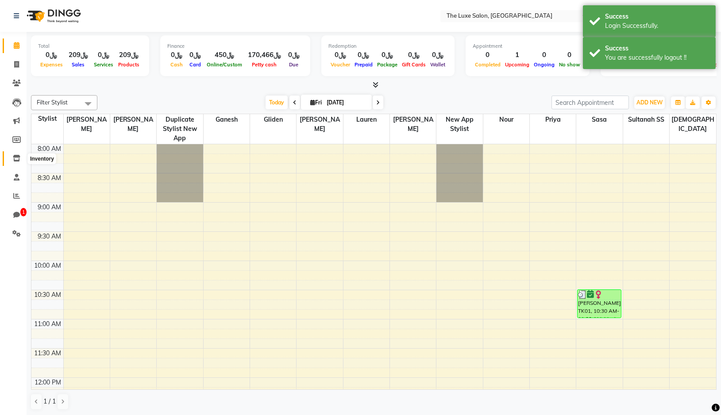 The height and width of the screenshot is (415, 721). I want to click on span: Card, so click(195, 65).